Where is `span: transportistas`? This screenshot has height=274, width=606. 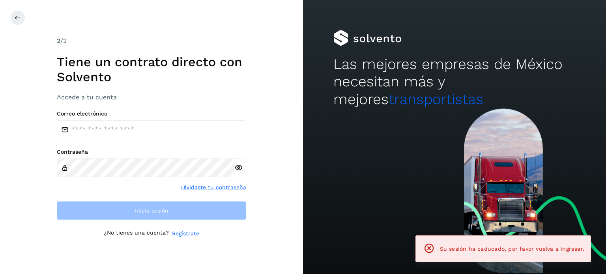 span: transportistas is located at coordinates (436, 99).